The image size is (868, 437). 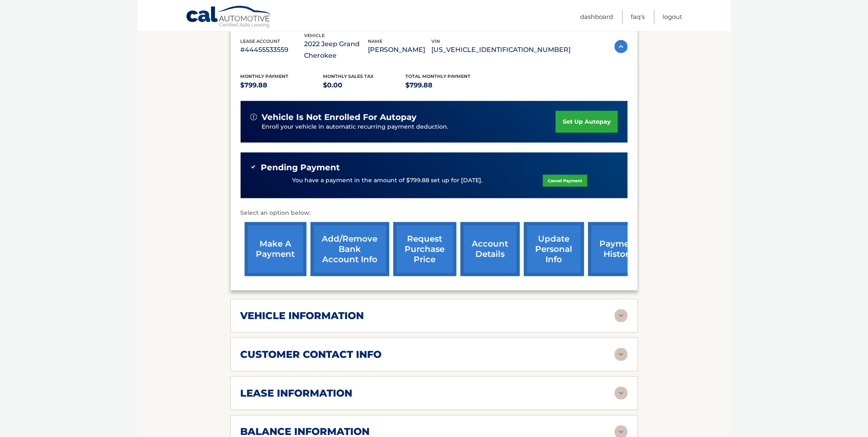 I want to click on span: Pending Payment, so click(x=301, y=168).